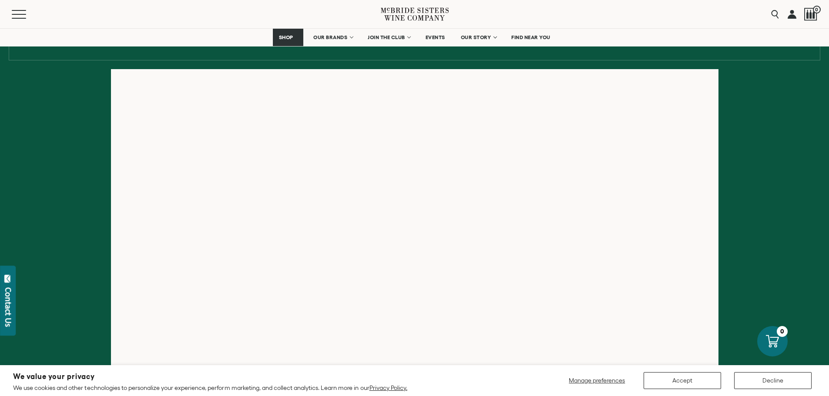 The image size is (829, 396). What do you see at coordinates (773, 381) in the screenshot?
I see `button: Decline` at bounding box center [773, 381].